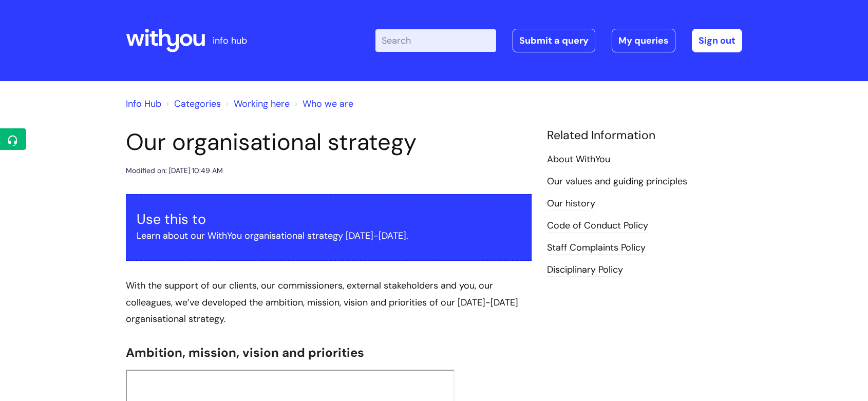 The width and height of the screenshot is (868, 401). I want to click on a: Code of Conduct Policy, so click(597, 226).